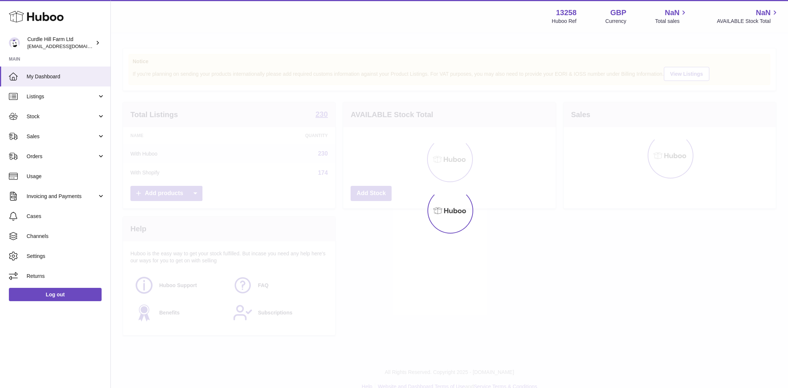 The image size is (788, 388). I want to click on span: Orders, so click(62, 156).